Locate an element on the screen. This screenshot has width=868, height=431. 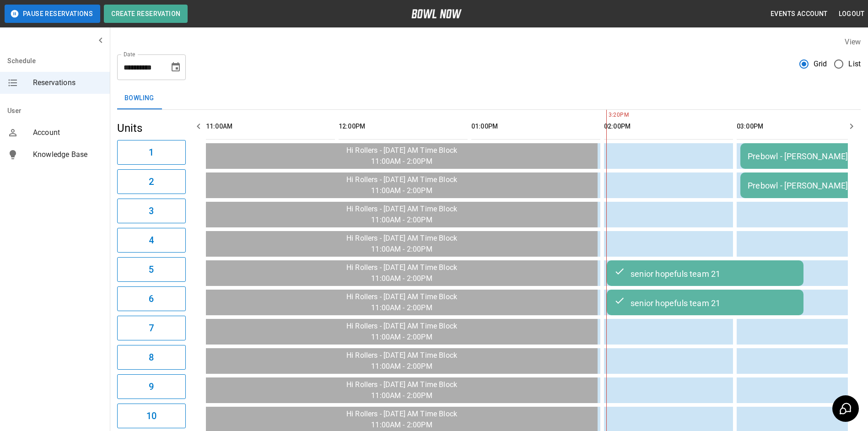
th: 11:00AM is located at coordinates (270, 127).